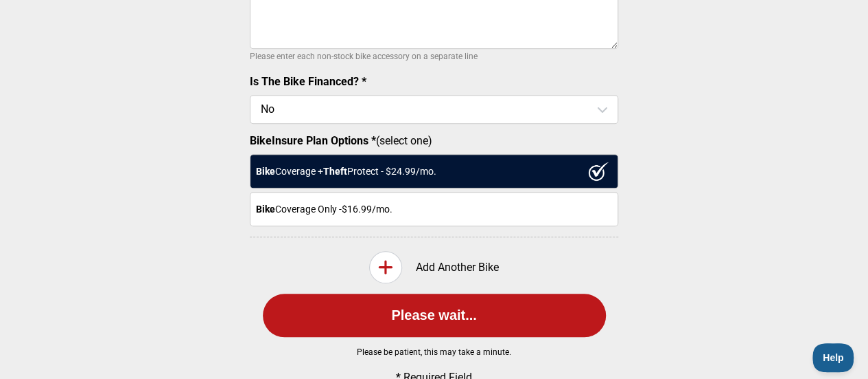  What do you see at coordinates (434, 171) in the screenshot?
I see `div: Coverage + Protect - $ 24.99 /mo.` at bounding box center [434, 171].